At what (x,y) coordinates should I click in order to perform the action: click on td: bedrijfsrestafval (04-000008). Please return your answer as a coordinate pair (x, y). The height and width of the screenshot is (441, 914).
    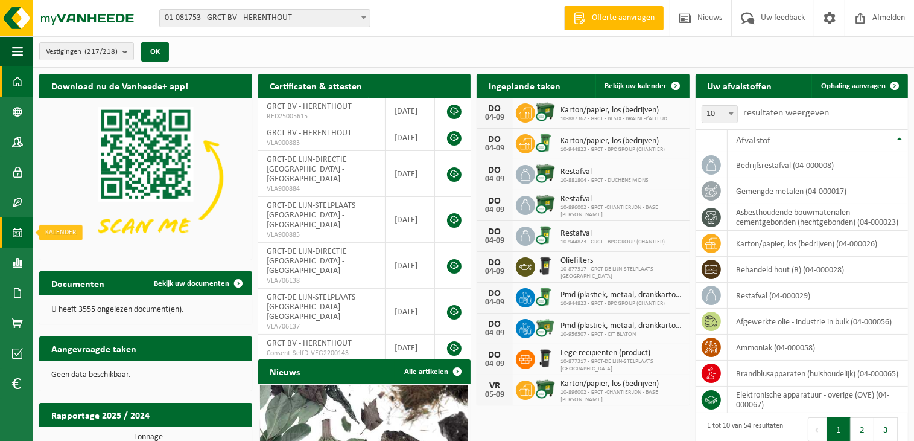
    Looking at the image, I should click on (818, 165).